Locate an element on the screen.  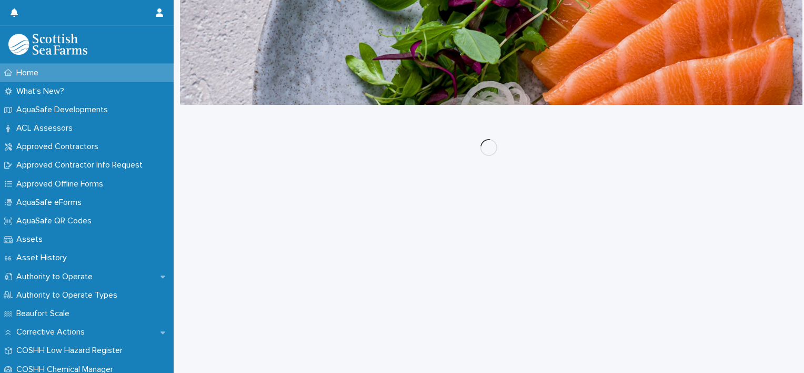
p: AquaSafe eForms is located at coordinates (51, 202).